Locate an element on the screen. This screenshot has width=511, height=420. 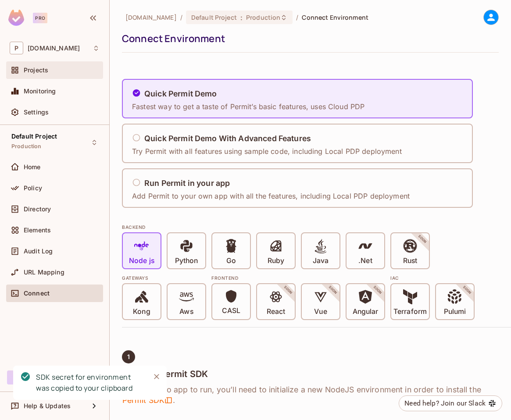
span: Home is located at coordinates (32, 167).